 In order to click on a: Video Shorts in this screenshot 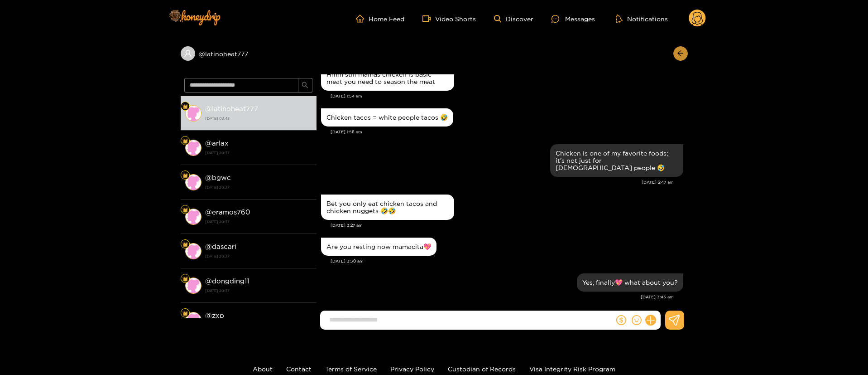, I will do `click(450, 19)`.